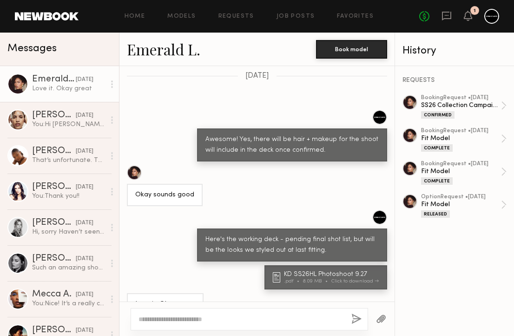  I want to click on div: Here's the working deck - pending final shot list, but will be the looks we styled out at last fi..., so click(292, 245).